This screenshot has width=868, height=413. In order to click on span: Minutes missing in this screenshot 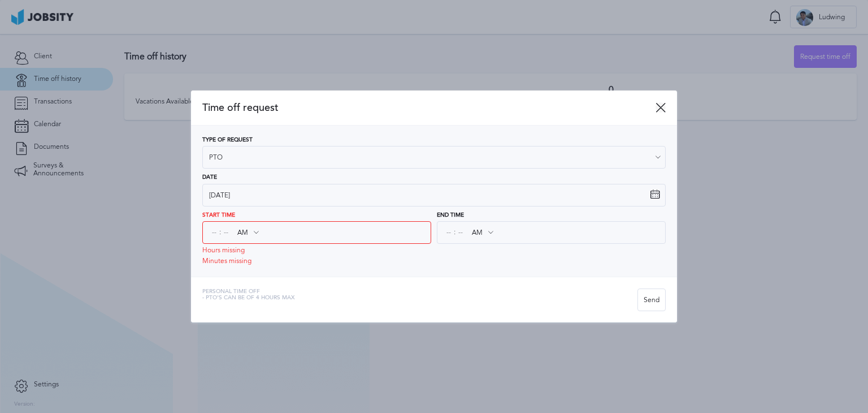, I will do `click(227, 261)`.